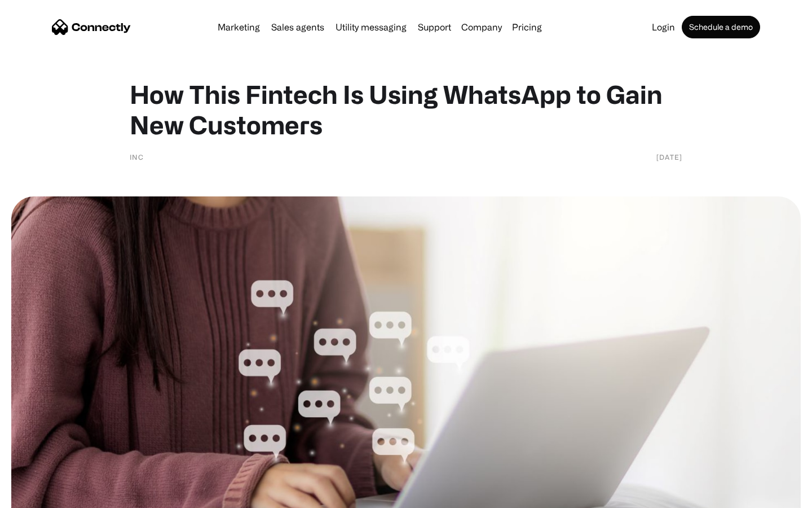 This screenshot has height=508, width=812. I want to click on div: Company, so click(482, 27).